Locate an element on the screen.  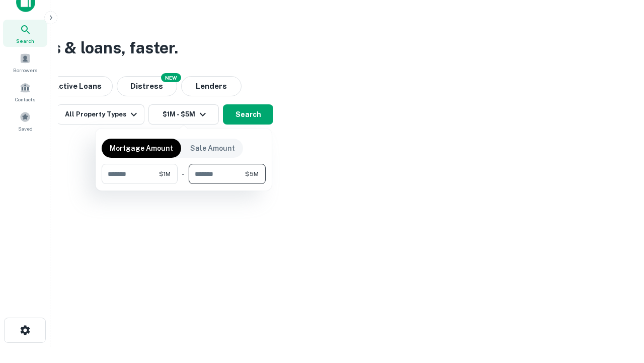
p: Sale Amount is located at coordinates (213, 148).